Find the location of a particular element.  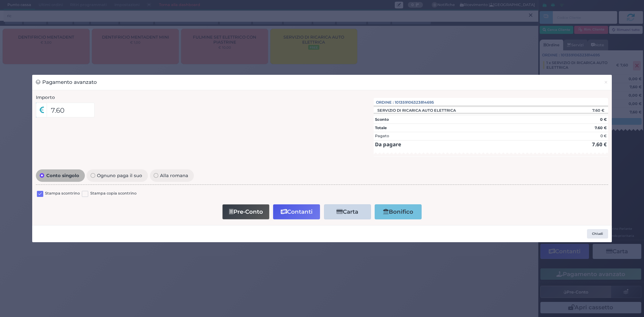

button: Carta is located at coordinates (347, 212).